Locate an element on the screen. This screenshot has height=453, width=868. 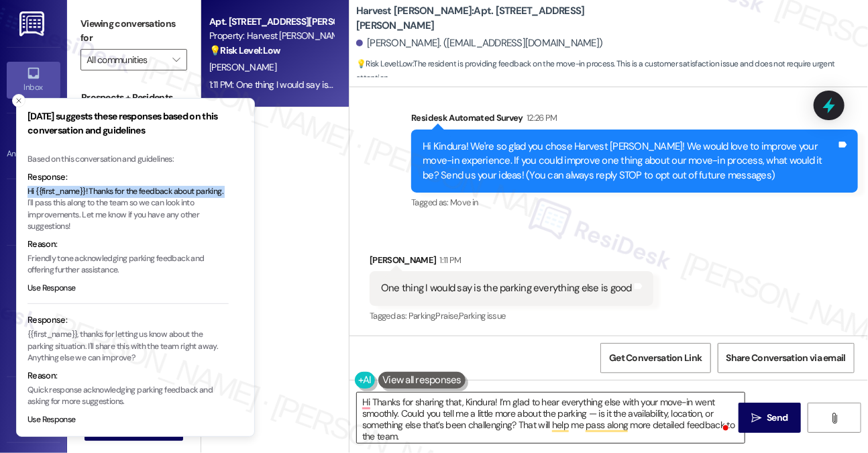
a: Buildings is located at coordinates (33, 343).